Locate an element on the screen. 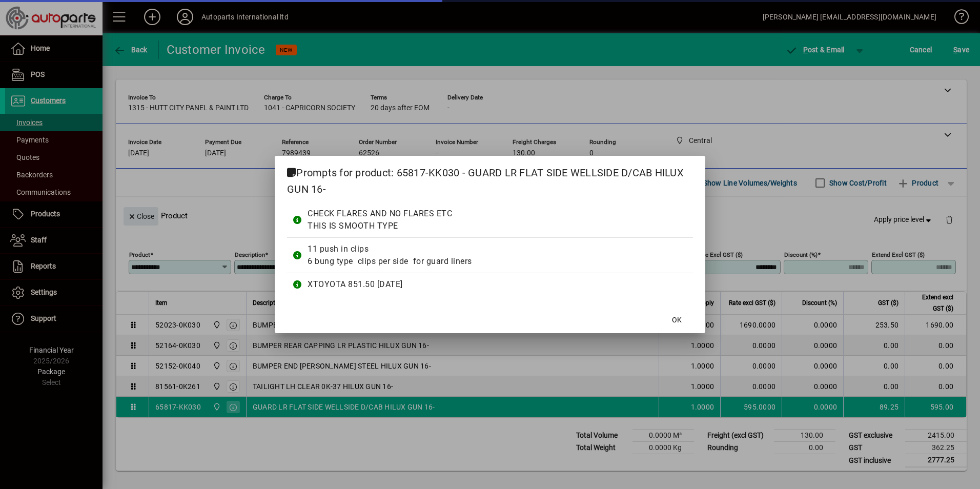  span: OK is located at coordinates (676, 319).